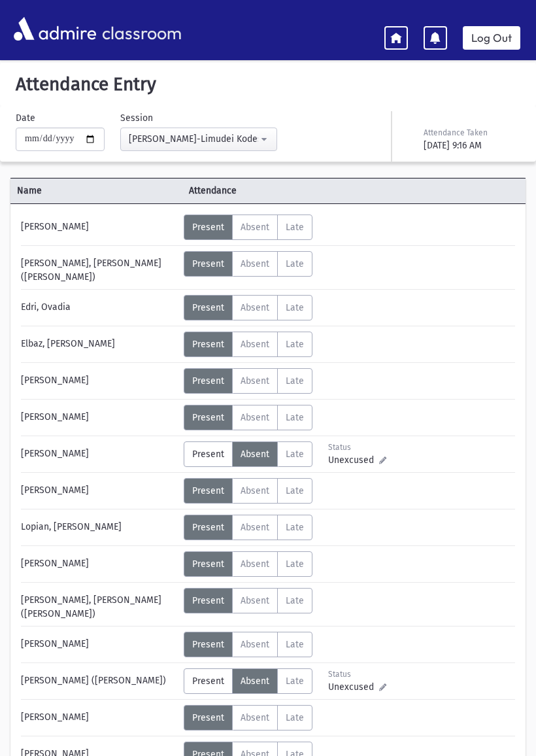  What do you see at coordinates (98, 308) in the screenshot?
I see `div: Edri, Ovadia` at bounding box center [98, 308].